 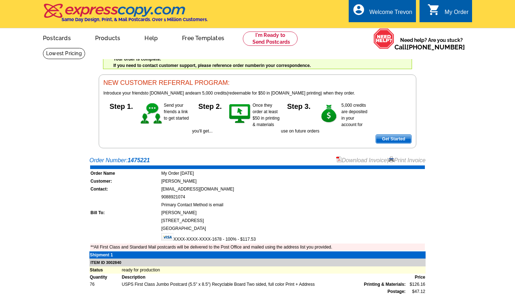 What do you see at coordinates (125, 181) in the screenshot?
I see `td: Customer:` at bounding box center [125, 181].